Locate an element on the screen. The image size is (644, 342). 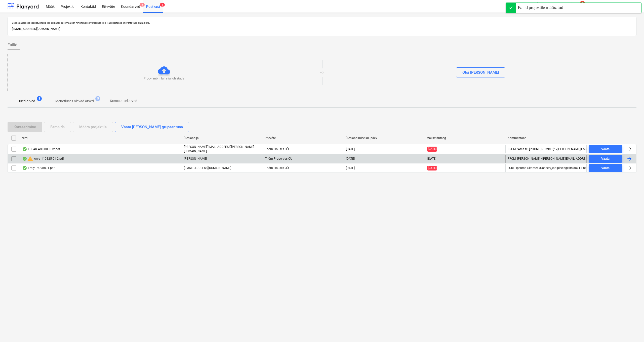
div: ESPAK AS 0809032.pdf is located at coordinates (41, 149).